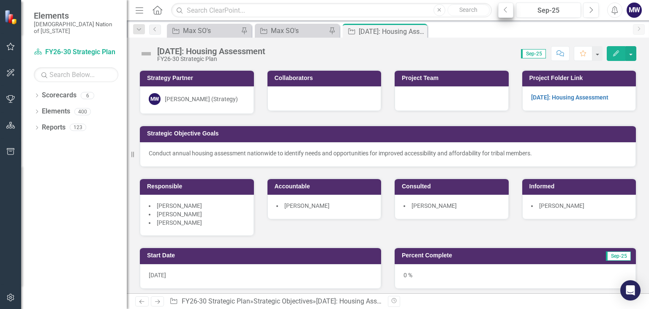 This screenshot has width=649, height=309. I want to click on h3: Percent Complete, so click(478, 255).